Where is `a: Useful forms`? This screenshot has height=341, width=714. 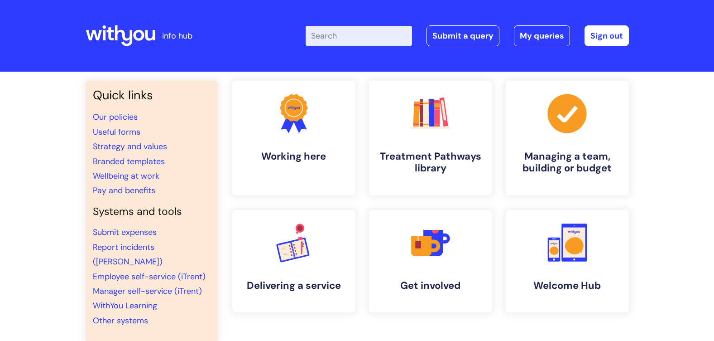
a: Useful forms is located at coordinates (116, 132).